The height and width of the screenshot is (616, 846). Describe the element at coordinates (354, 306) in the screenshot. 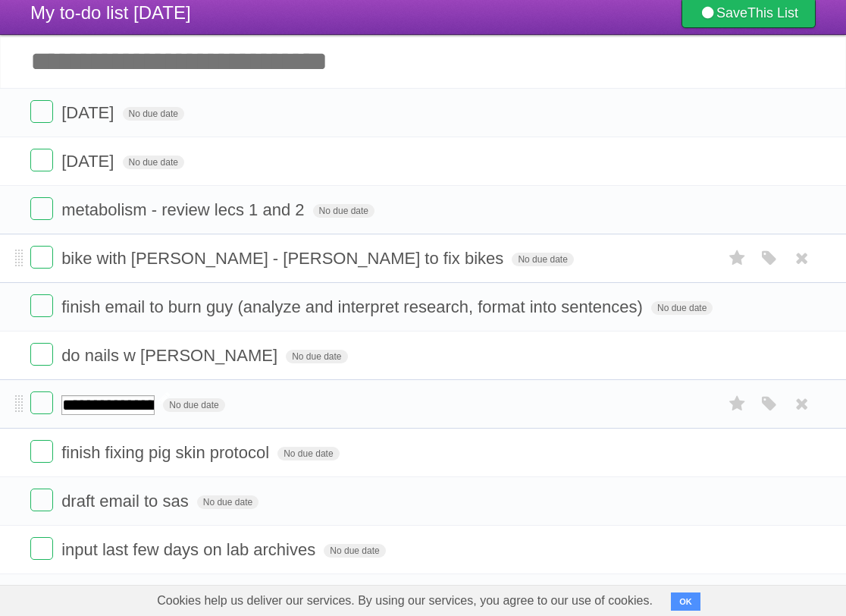

I see `span: finish email to burn guy (analyze and interpret research, format into sentences)` at that location.